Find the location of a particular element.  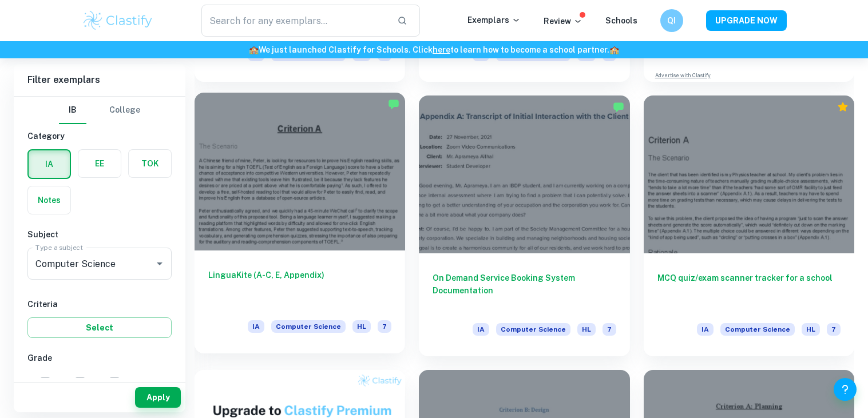

a: LinguaKite (A-C, E, Appendix)IAComputer ScienceHL7 is located at coordinates (300, 226).